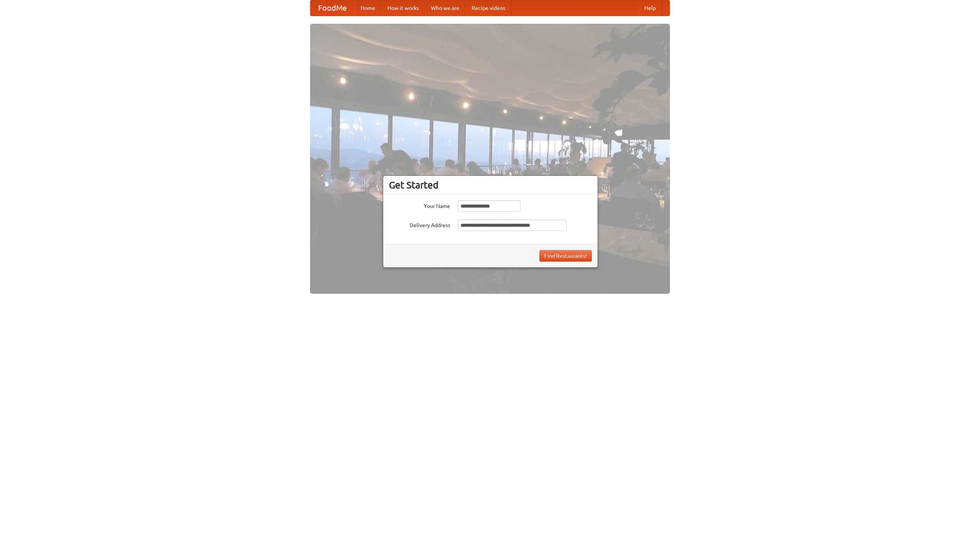 The image size is (980, 542). Describe the element at coordinates (566, 256) in the screenshot. I see `button: Find Restaurants!` at that location.